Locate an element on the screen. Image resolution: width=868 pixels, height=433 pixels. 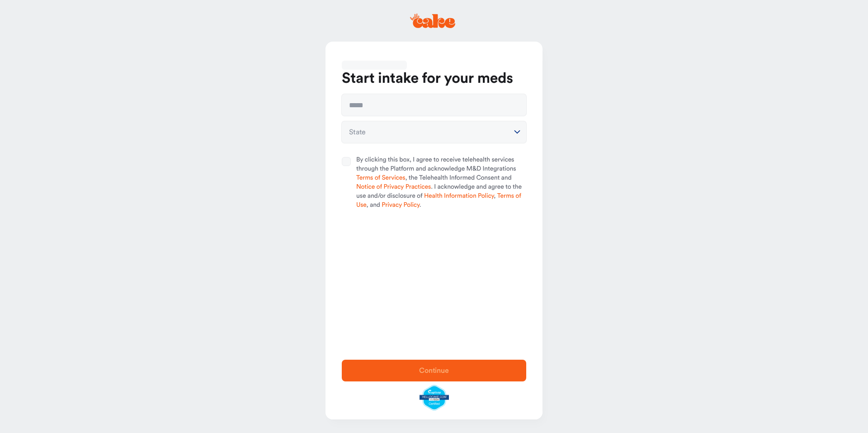
a: Notice of Privacy Practices is located at coordinates (394, 187).